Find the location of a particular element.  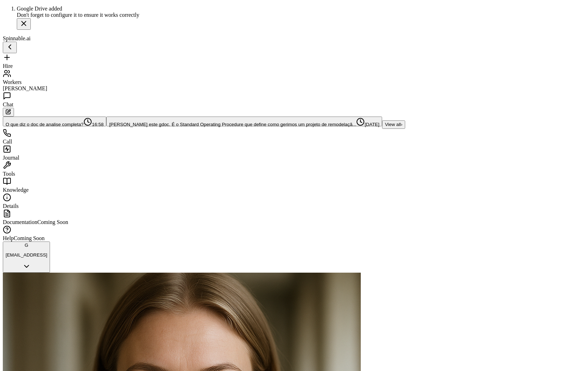

span: Spinnable is located at coordinates (17, 38).